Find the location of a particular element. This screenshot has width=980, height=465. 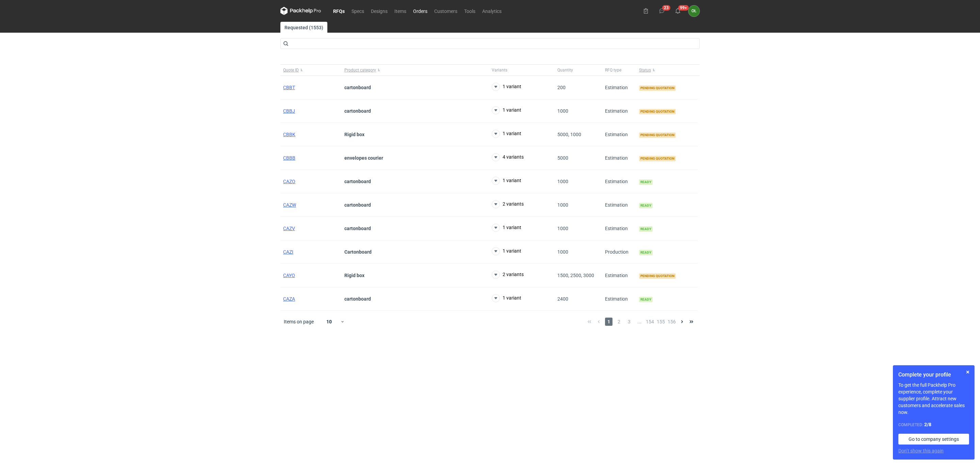

a: Items is located at coordinates (400, 11).